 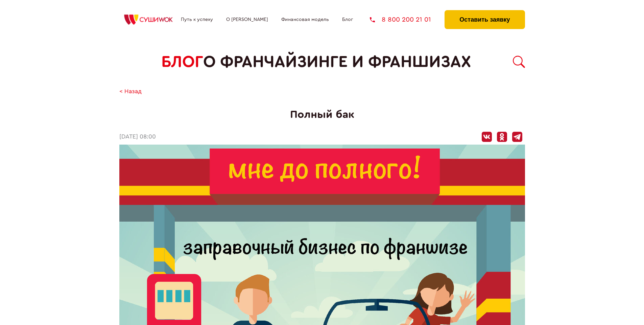 I want to click on span: о франчайзинге и франшизах, so click(x=337, y=62).